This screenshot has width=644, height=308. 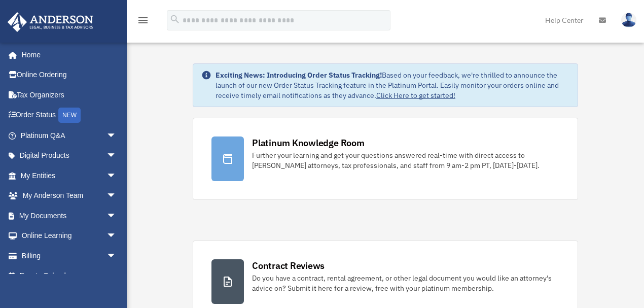 What do you see at coordinates (70, 236) in the screenshot?
I see `a: Online Learningarrow_drop_down` at bounding box center [70, 236].